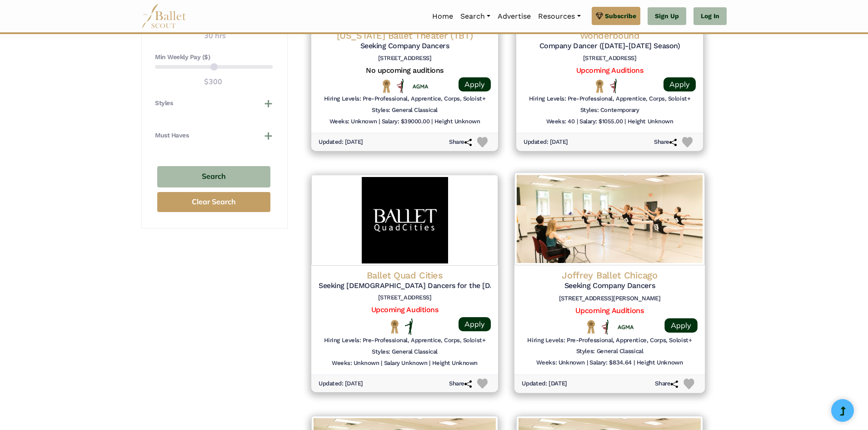 This screenshot has width=868, height=430. I want to click on span: Subscribe, so click(620, 16).